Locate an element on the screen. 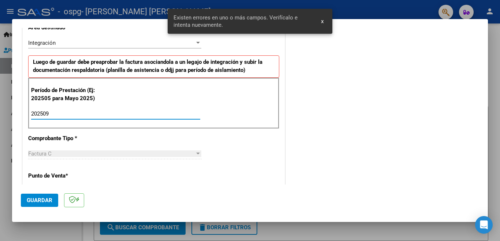  button: x is located at coordinates (322, 21).